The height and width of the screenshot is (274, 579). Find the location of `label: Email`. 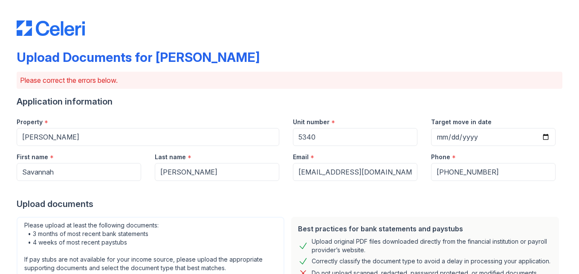

label: Email is located at coordinates (300, 157).